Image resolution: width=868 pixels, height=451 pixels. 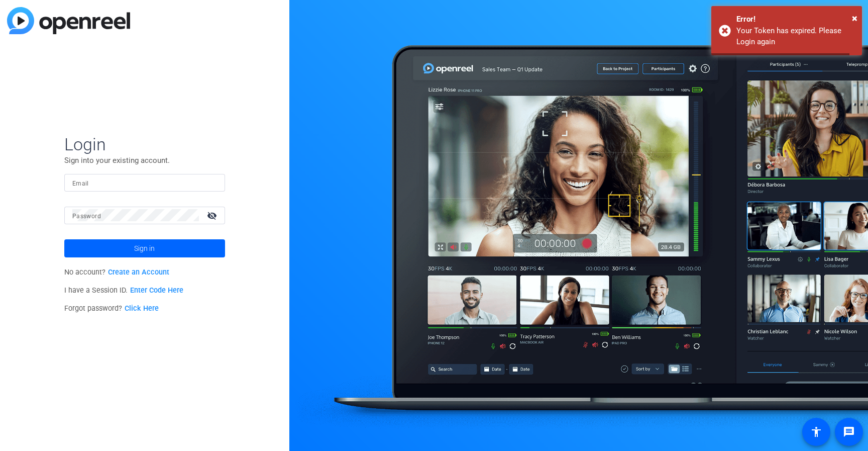 What do you see at coordinates (124, 290) in the screenshot?
I see `span: I have a Session ID.` at bounding box center [124, 290].